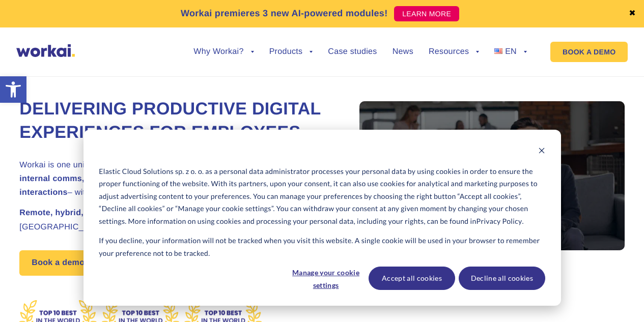  I want to click on h2: Workai is one unified communication platform that helps you conduct – with no IT skills needed., so click(177, 179).